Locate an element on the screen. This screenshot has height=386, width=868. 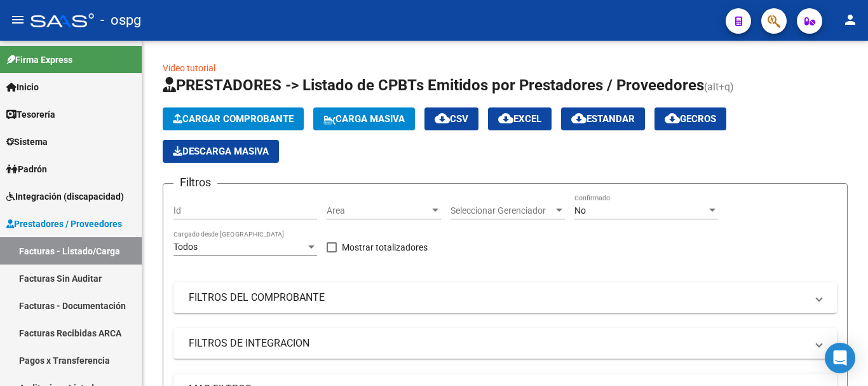
span: EXCEL is located at coordinates (520, 119).